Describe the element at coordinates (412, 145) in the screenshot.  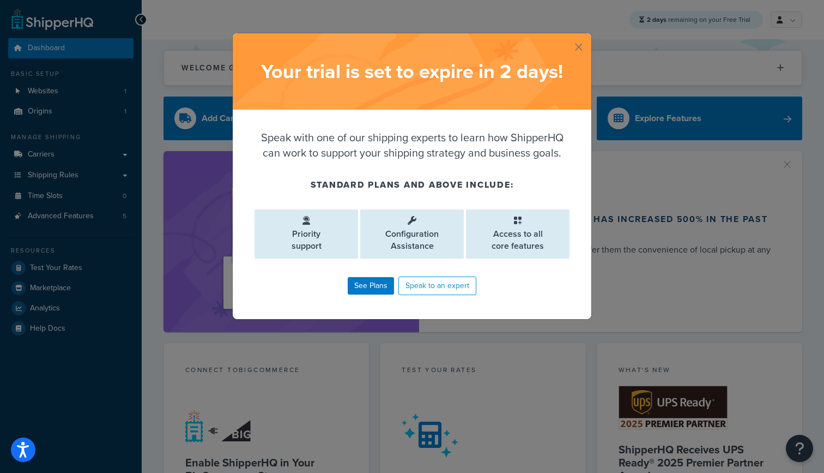
I see `p: Speak with one of our shipping experts to learn how ShipperHQ can work to support your shipping s...` at that location.